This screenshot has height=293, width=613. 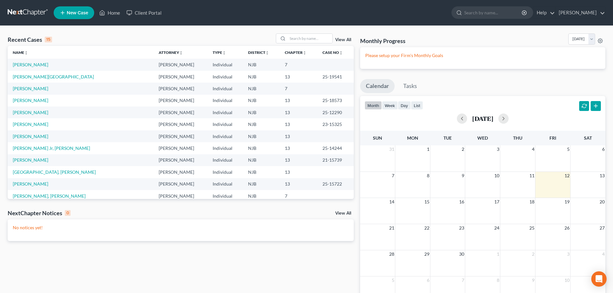 I want to click on button: list, so click(x=417, y=105).